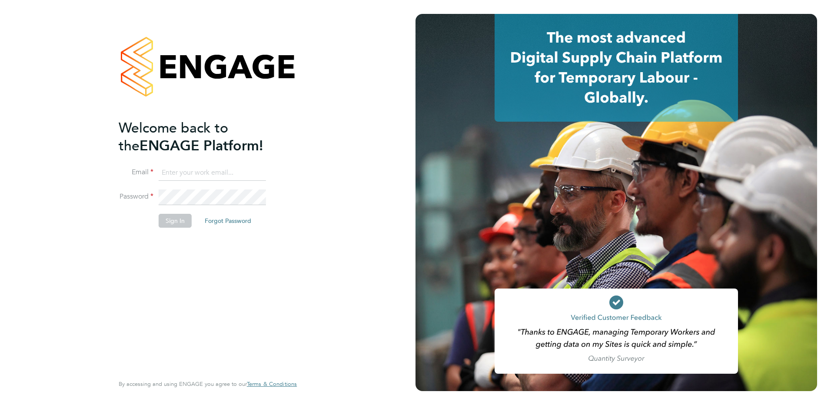 This screenshot has width=831, height=405. What do you see at coordinates (272, 384) in the screenshot?
I see `span: Terms & Conditions` at bounding box center [272, 384].